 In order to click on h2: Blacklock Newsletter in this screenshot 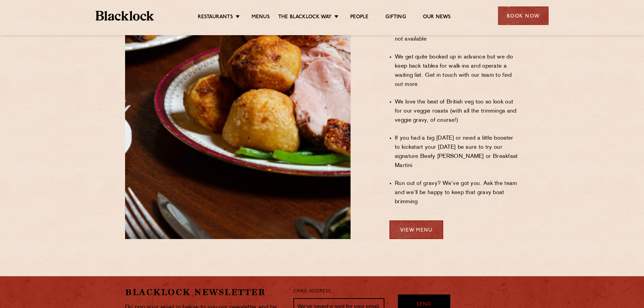, I will do `click(204, 292)`.